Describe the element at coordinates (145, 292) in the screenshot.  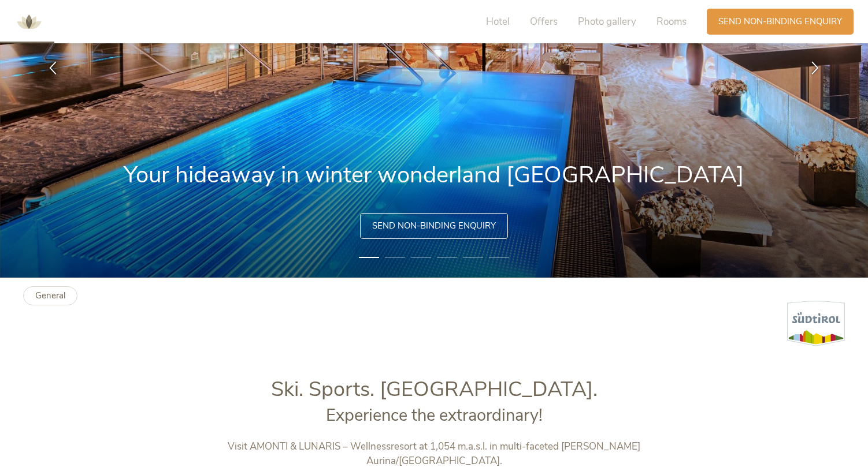
I see `b: Summer active` at that location.